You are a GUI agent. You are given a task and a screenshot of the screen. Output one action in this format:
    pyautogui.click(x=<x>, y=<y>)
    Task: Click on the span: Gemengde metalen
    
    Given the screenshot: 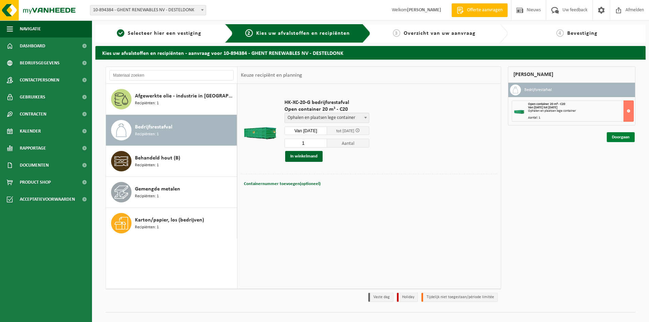 What is the action you would take?
    pyautogui.click(x=157, y=189)
    